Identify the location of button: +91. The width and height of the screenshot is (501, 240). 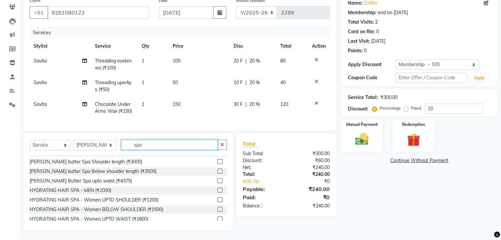
(39, 13).